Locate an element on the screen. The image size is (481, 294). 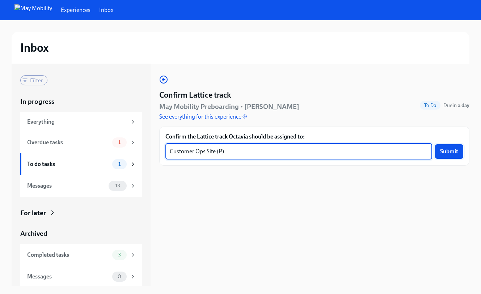
a: To do tasks1 is located at coordinates (81, 164).